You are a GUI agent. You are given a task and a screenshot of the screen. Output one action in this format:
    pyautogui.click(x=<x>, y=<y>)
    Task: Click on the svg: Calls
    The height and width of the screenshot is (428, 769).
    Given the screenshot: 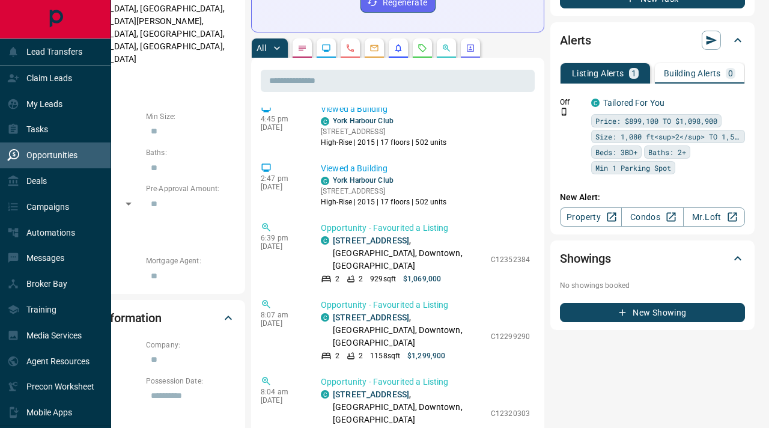 What is the action you would take?
    pyautogui.click(x=350, y=48)
    